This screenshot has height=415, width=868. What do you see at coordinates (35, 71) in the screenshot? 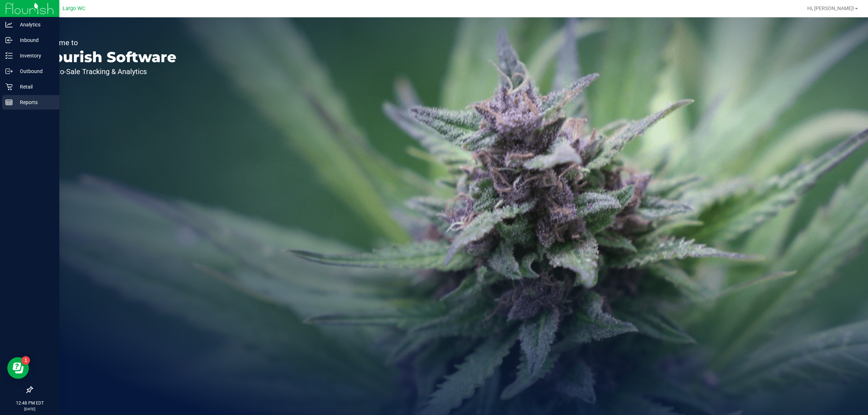
I see `p: Outbound` at bounding box center [35, 71].